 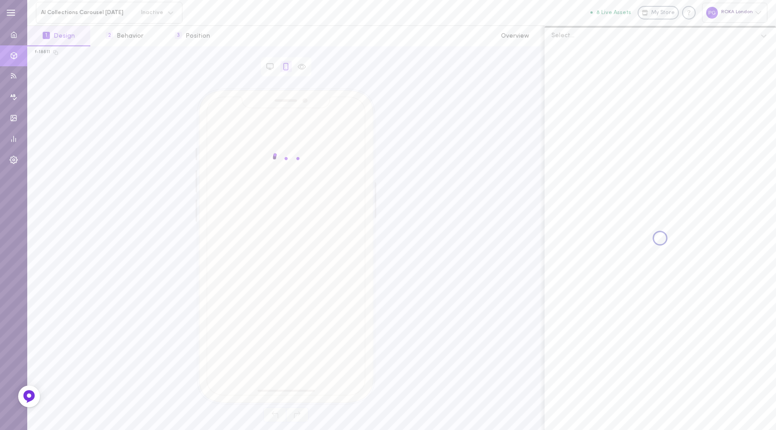 I want to click on div: Select..., so click(x=562, y=36).